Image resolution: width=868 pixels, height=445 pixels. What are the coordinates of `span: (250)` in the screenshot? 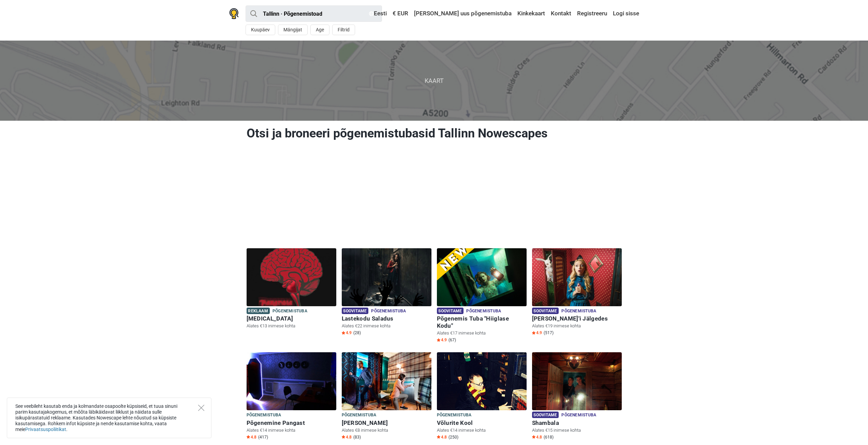 It's located at (453, 437).